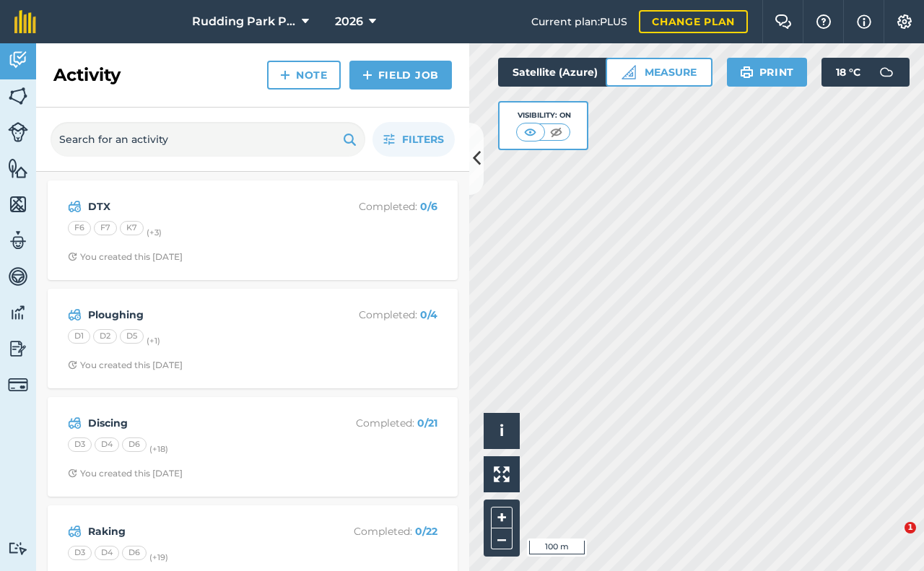 This screenshot has height=571, width=924. I want to click on img: fieldmargin Logo, so click(25, 21).